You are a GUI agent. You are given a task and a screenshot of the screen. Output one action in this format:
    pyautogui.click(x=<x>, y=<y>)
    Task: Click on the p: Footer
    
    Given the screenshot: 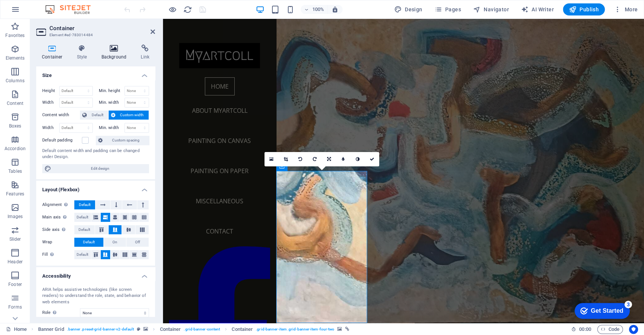 What is the action you would take?
    pyautogui.click(x=15, y=285)
    